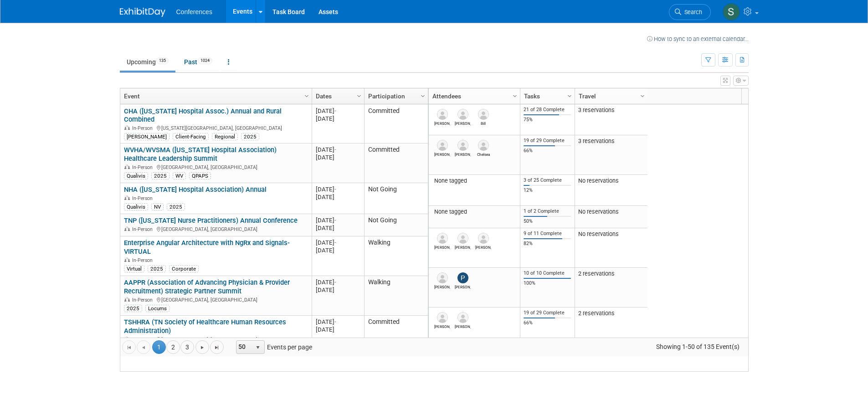 The width and height of the screenshot is (868, 415). Describe the element at coordinates (396, 225) in the screenshot. I see `td: Not Going` at that location.